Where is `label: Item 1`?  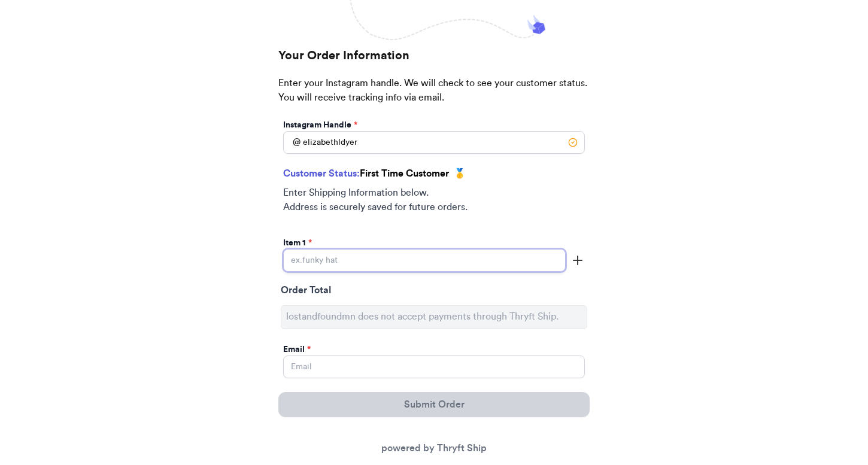 label: Item 1 is located at coordinates (297, 244).